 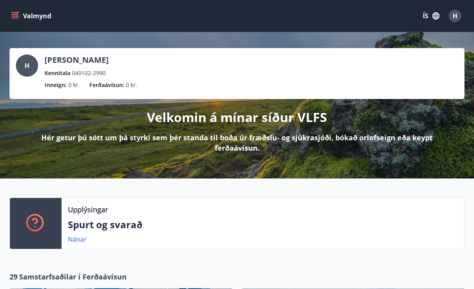 I want to click on button: menu, so click(x=32, y=16).